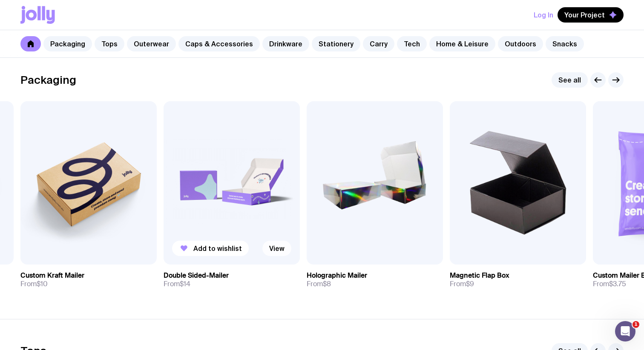 This screenshot has height=350, width=644. What do you see at coordinates (231, 280) in the screenshot?
I see `a: Double Sided-MailerFrom$14` at bounding box center [231, 280].